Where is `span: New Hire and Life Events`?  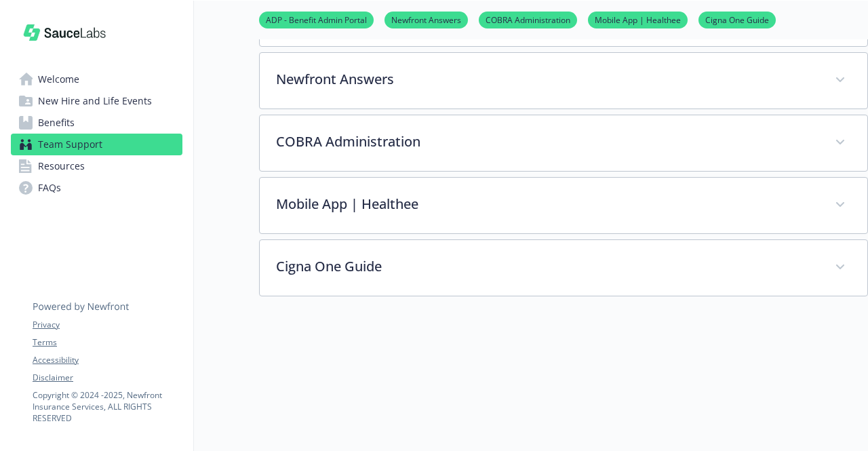 span: New Hire and Life Events is located at coordinates (95, 102).